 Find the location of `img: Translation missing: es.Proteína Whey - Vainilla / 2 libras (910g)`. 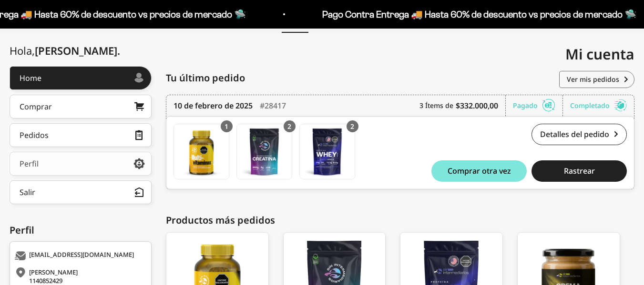

img: Translation missing: es.Proteína Whey - Vainilla / 2 libras (910g) is located at coordinates (327, 151).